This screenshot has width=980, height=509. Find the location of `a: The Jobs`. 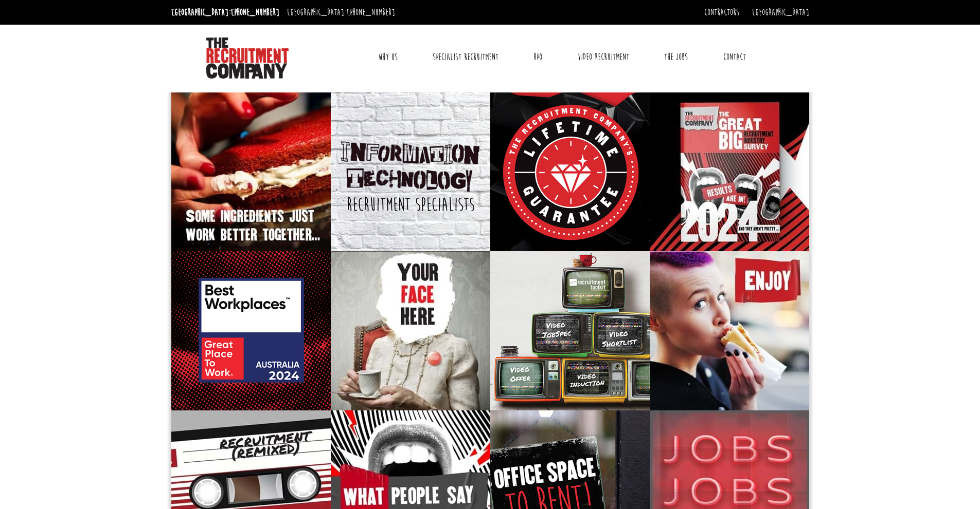

a: The Jobs is located at coordinates (676, 57).